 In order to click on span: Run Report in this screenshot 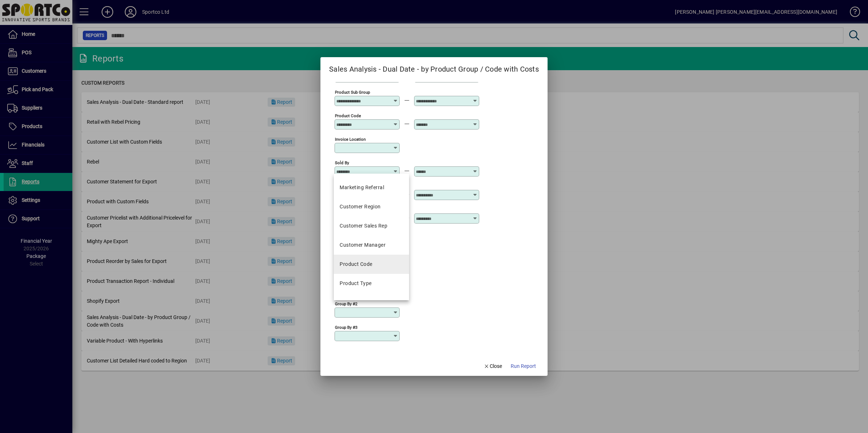, I will do `click(524, 367)`.